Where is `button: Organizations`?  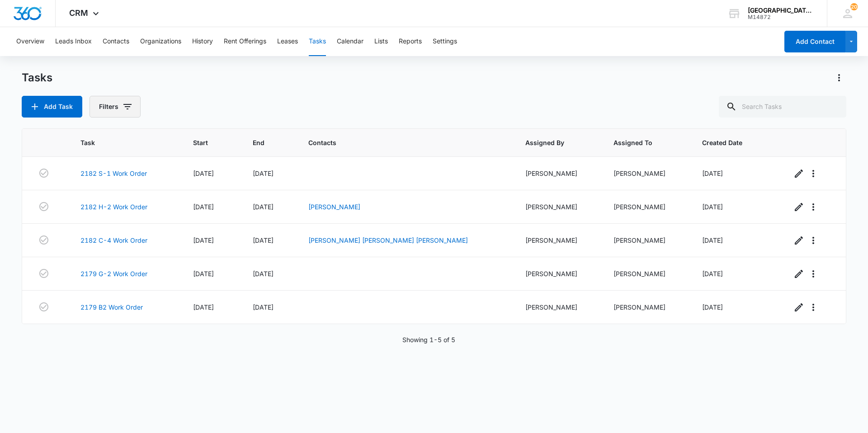 button: Organizations is located at coordinates (160, 41).